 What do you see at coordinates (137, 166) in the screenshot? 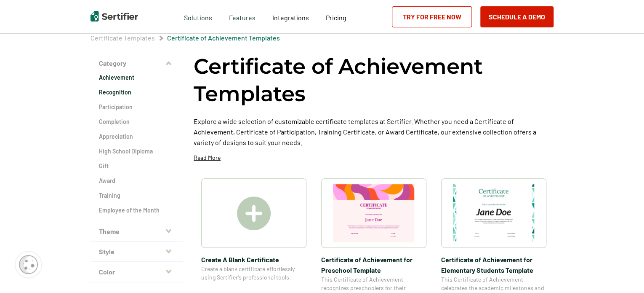
I see `a: Gift` at bounding box center [137, 166].